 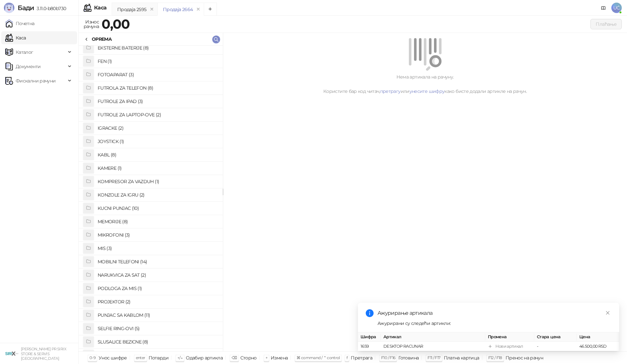 What do you see at coordinates (157, 182) in the screenshot?
I see `h4: KOMPRESOR ZA VAZDUH (1)` at bounding box center [157, 182].